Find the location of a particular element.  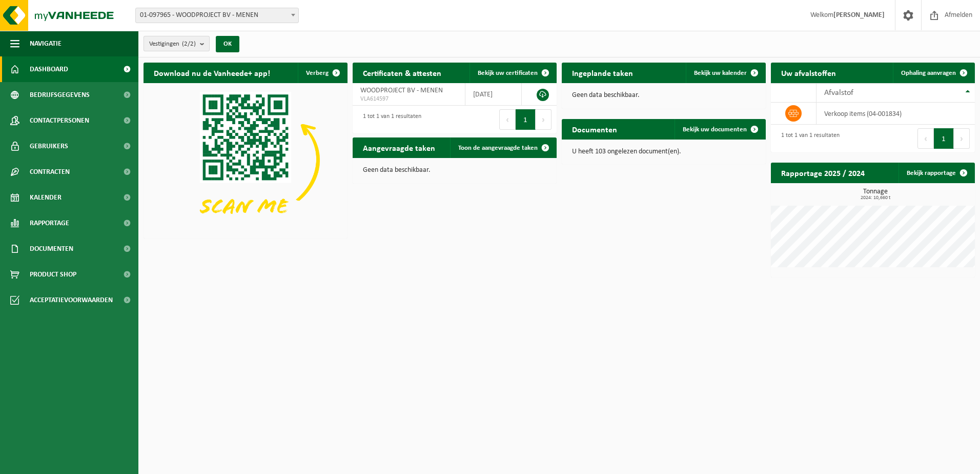

span: Acceptatievoorwaarden is located at coordinates (71, 300).